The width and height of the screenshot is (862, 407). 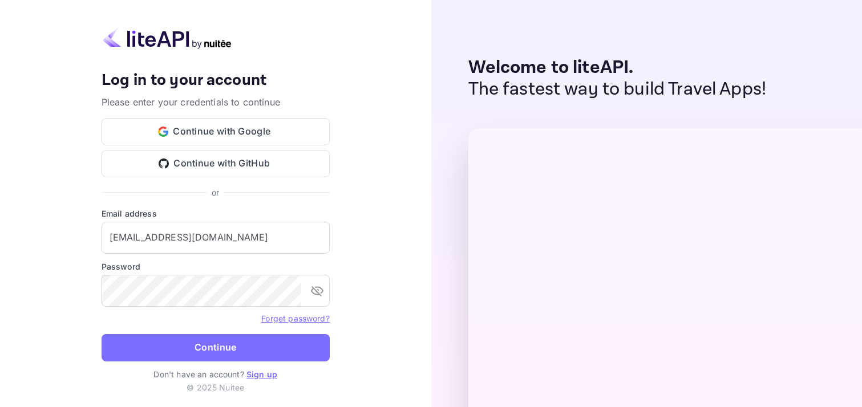 What do you see at coordinates (216, 238) in the screenshot?
I see `input: Enter your email address` at bounding box center [216, 238].